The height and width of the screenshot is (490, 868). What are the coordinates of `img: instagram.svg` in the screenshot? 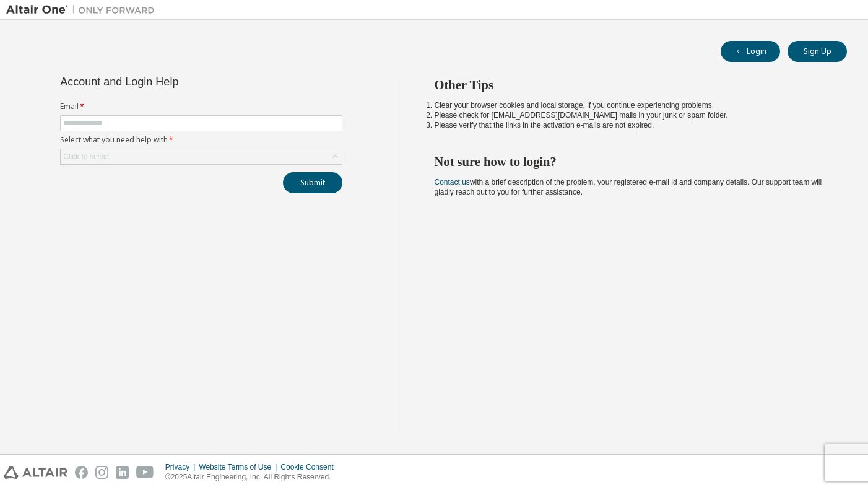 It's located at (102, 472).